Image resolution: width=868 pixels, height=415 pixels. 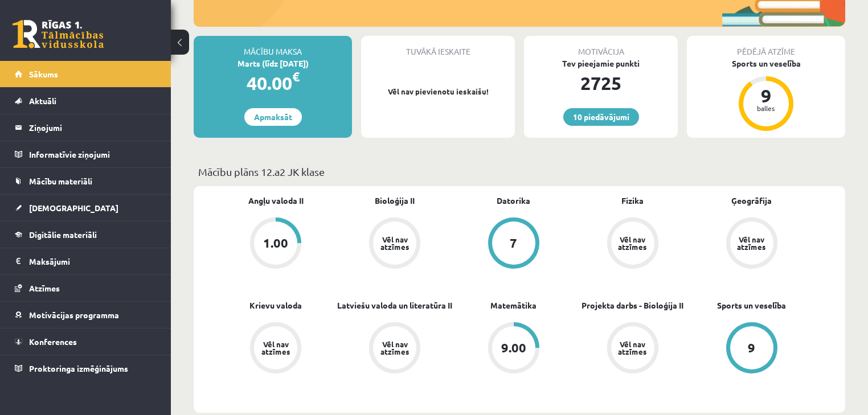 I want to click on a: Sports un veselība, so click(x=751, y=305).